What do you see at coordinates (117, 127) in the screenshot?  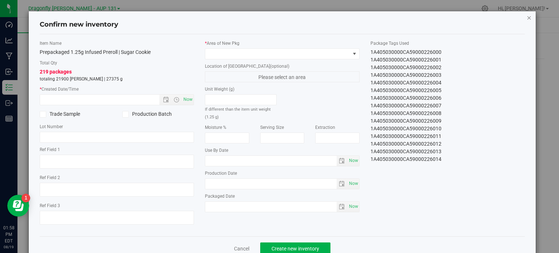 I see `label: Lot Number` at bounding box center [117, 127].